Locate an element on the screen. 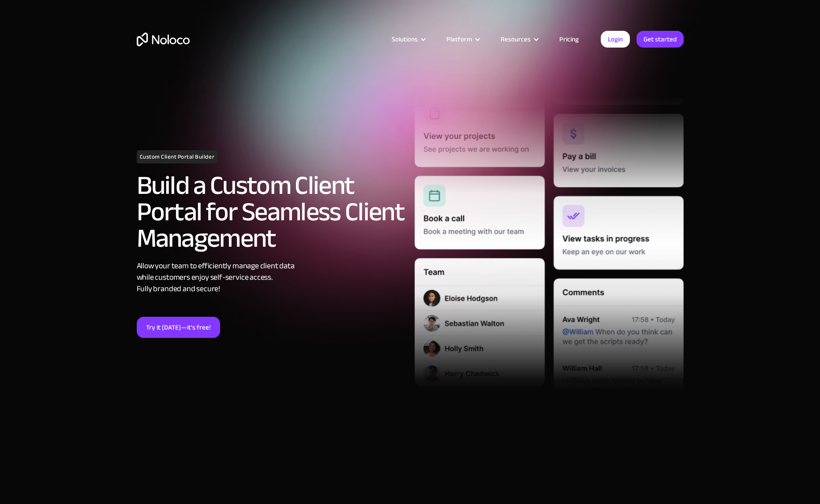 This screenshot has width=820, height=504. div: Allow your team to efficiently manage client data while customers enjoy self-service access. Full... is located at coordinates (271, 278).